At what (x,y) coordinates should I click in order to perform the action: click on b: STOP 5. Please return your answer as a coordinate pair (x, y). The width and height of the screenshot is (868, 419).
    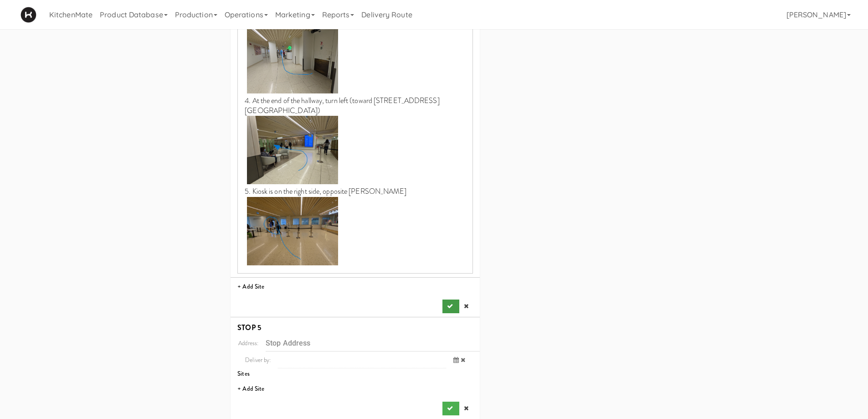
    Looking at the image, I should click on (249, 328).